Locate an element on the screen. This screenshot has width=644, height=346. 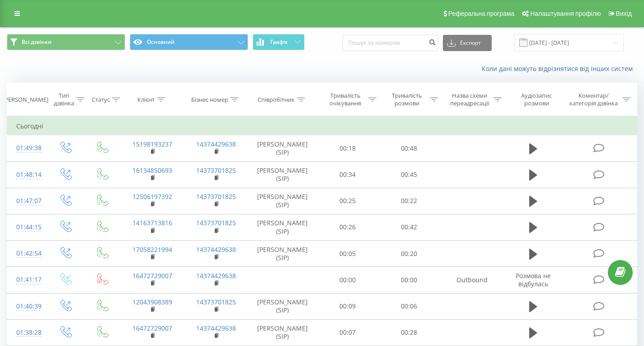
div: Співробітник is located at coordinates (276, 99).